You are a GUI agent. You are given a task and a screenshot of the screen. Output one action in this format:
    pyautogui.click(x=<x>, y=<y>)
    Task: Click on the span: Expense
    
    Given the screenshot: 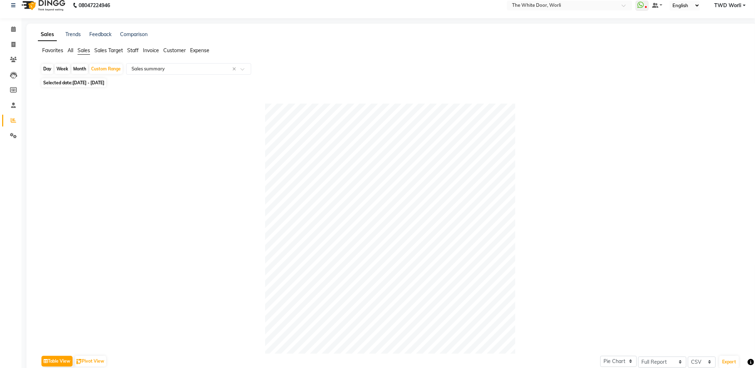 What is the action you would take?
    pyautogui.click(x=200, y=50)
    